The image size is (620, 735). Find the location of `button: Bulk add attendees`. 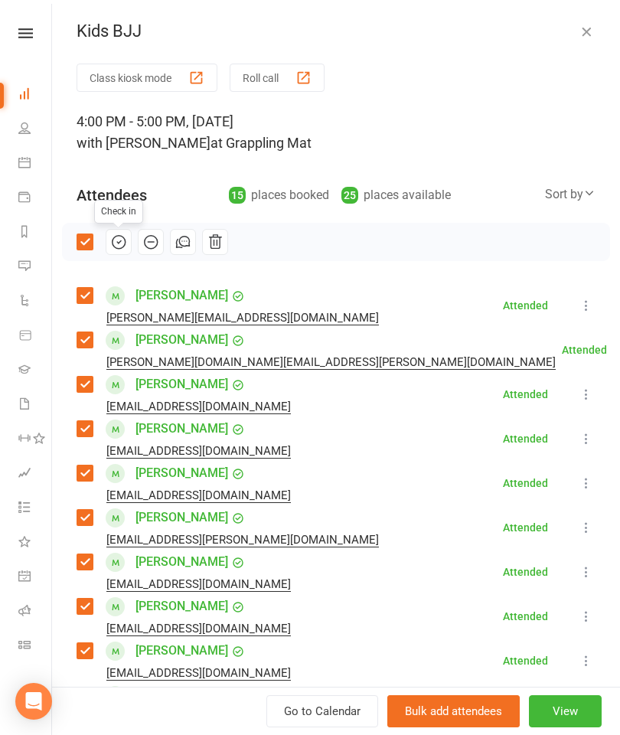

button: Bulk add attendees is located at coordinates (453, 711).